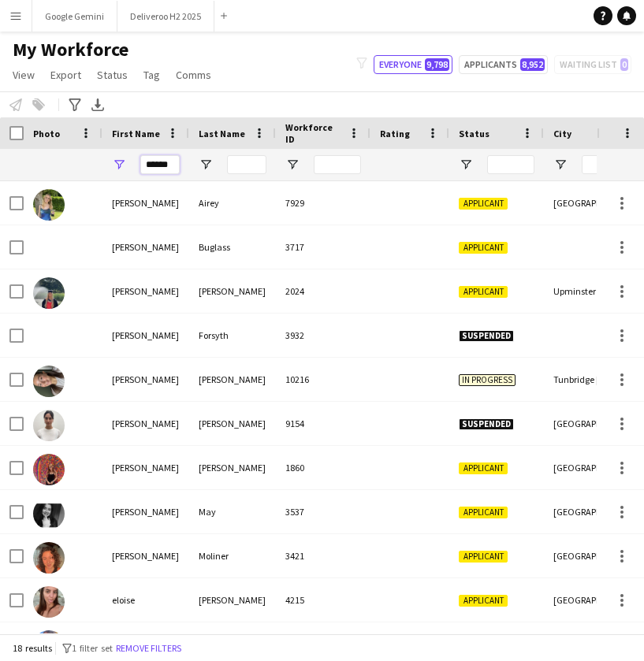 The image size is (644, 661). I want to click on div: 4215, so click(323, 599).